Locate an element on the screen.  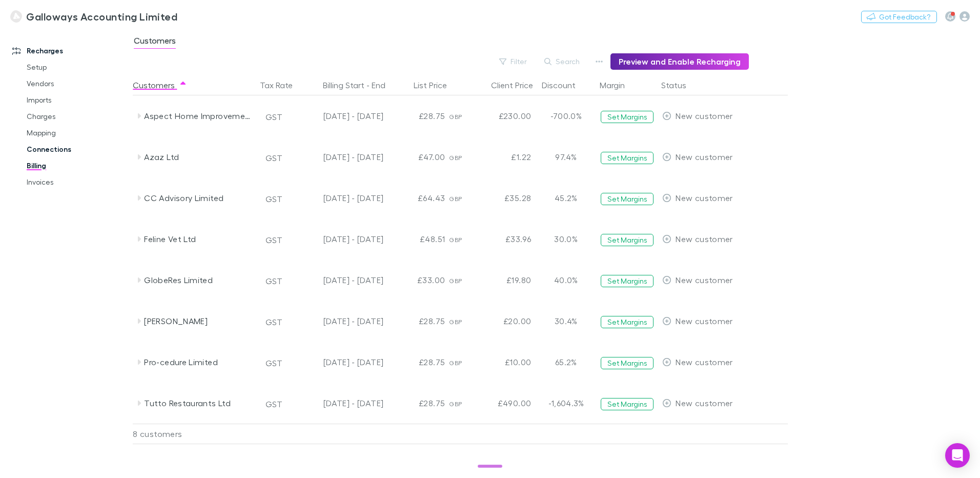
div: Tutto Restaurants Ltd is located at coordinates (199, 403).